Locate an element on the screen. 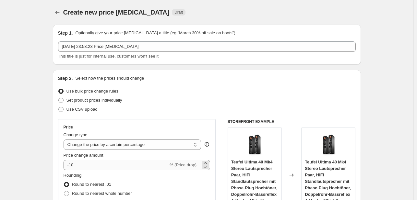 Image resolution: width=417 pixels, height=200 pixels. h6: STOREFRONT EXAMPLE is located at coordinates (292, 122).